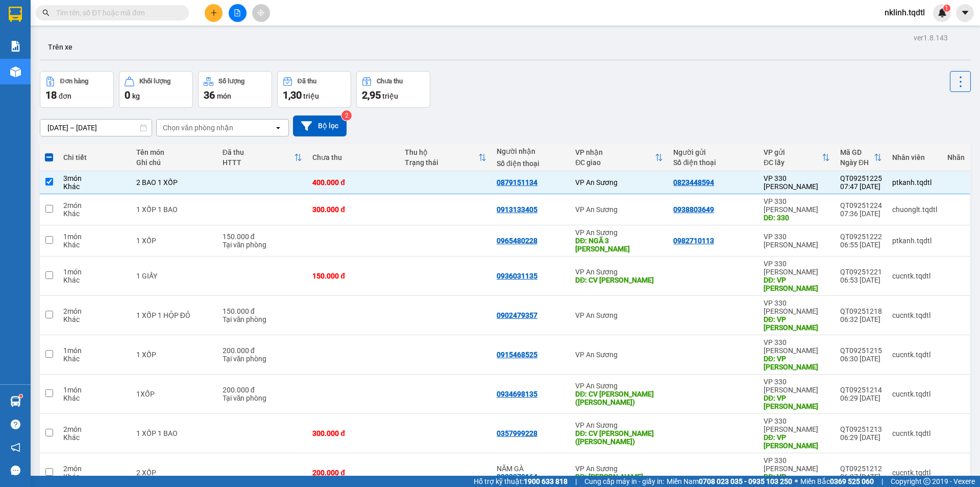 The image size is (980, 487). Describe the element at coordinates (947, 8) in the screenshot. I see `sup: 1` at that location.